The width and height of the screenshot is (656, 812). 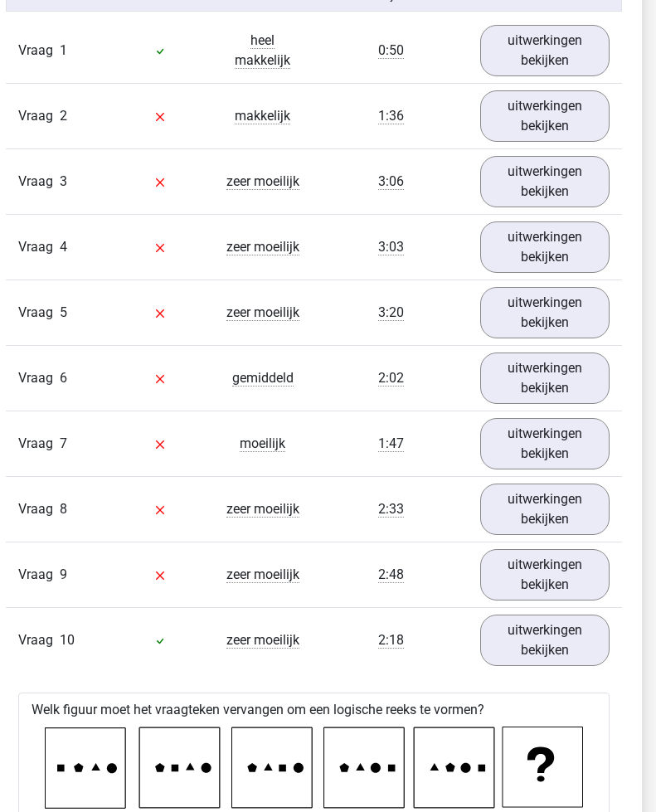 I want to click on span: 0:50, so click(x=391, y=51).